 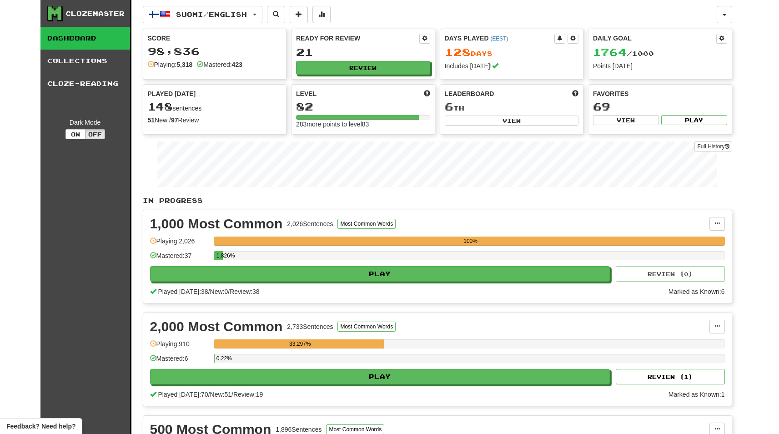 I want to click on span: Review: 19, so click(x=248, y=394).